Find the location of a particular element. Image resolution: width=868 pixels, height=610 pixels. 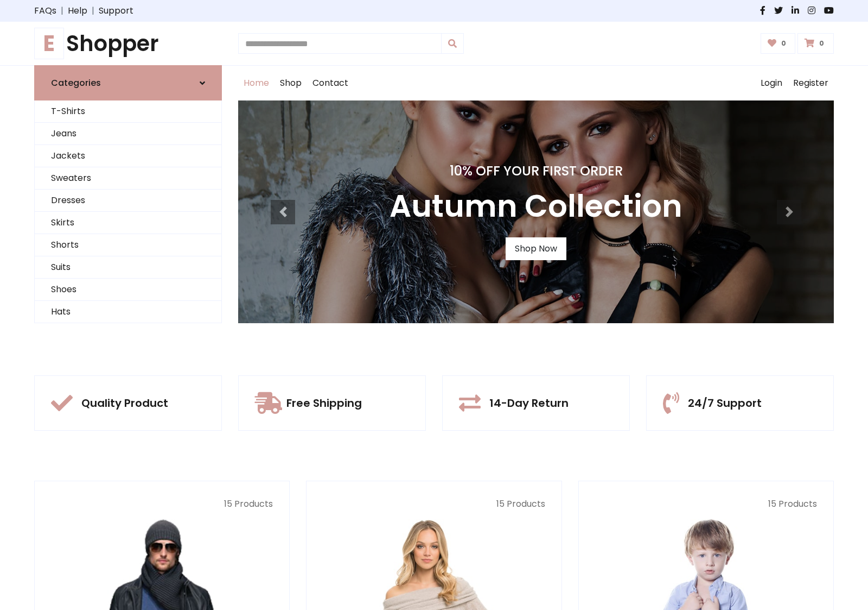

h4: 10% Off Your First Order is located at coordinates (536, 171).